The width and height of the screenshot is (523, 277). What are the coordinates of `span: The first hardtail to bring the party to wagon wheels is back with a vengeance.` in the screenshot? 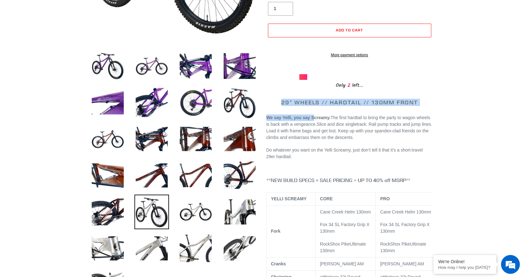 It's located at (348, 121).